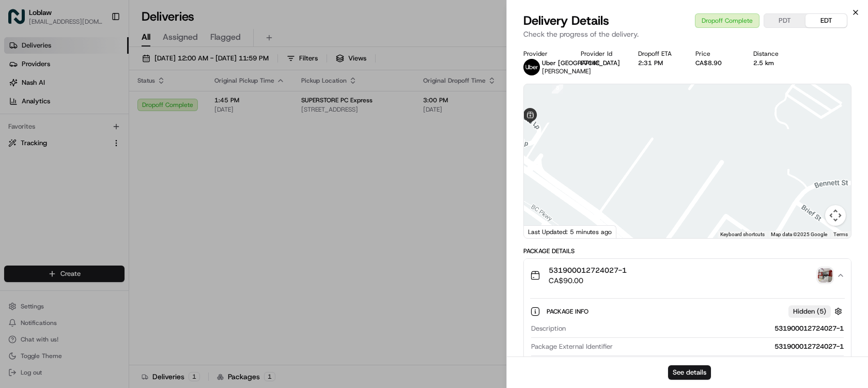 This screenshot has height=388, width=868. What do you see at coordinates (688, 251) in the screenshot?
I see `div: Package Details` at bounding box center [688, 251].